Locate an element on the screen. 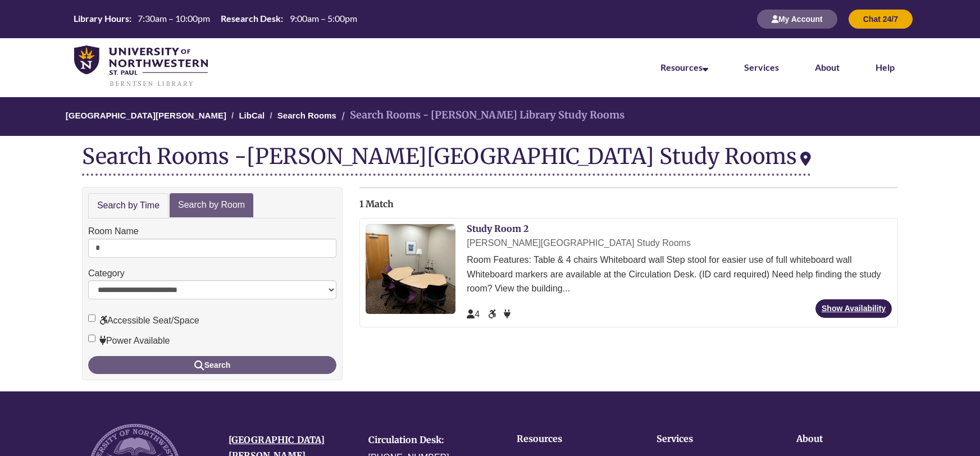 This screenshot has width=980, height=456. input: Accessible Seat/Space is located at coordinates (92, 318).